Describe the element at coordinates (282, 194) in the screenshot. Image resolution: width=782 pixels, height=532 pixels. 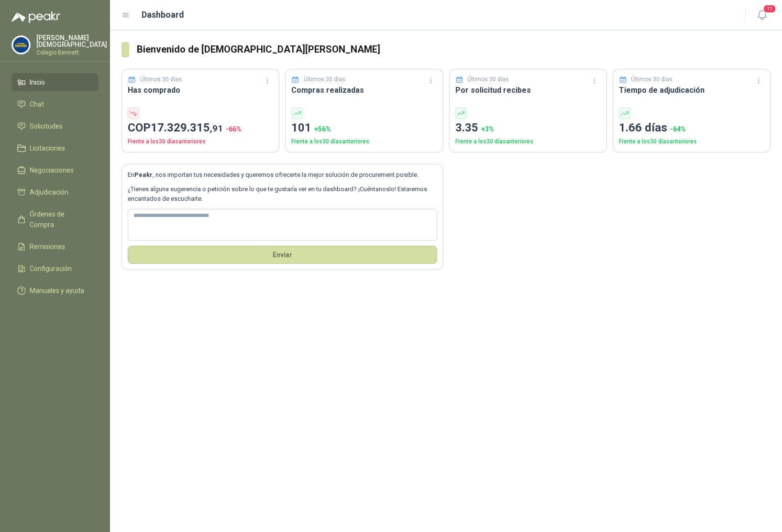
I see `p: ¿Tienes alguna sugerencia o petición sobre lo que te gustaría ver en tu dashboard? ¡Cuéntanoslo! ...` at that location.